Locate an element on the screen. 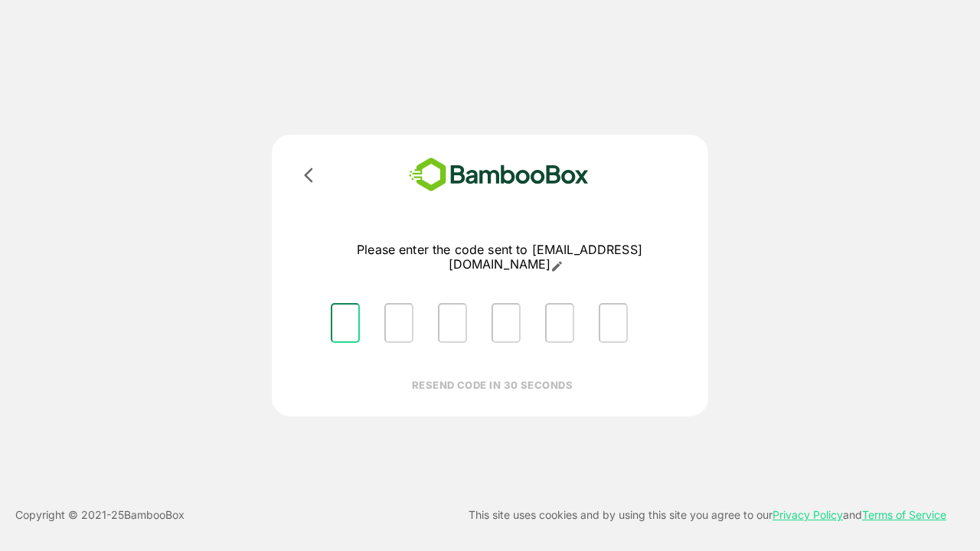 The height and width of the screenshot is (551, 980). input: Please enter OTP character 2 is located at coordinates (399, 323).